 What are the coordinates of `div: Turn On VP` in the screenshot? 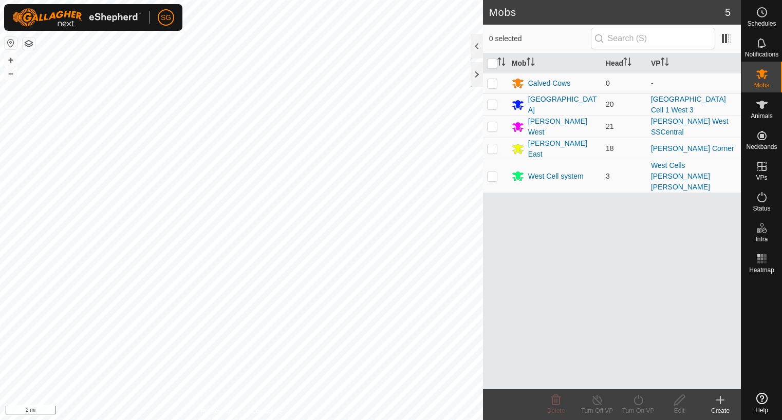 It's located at (638, 411).